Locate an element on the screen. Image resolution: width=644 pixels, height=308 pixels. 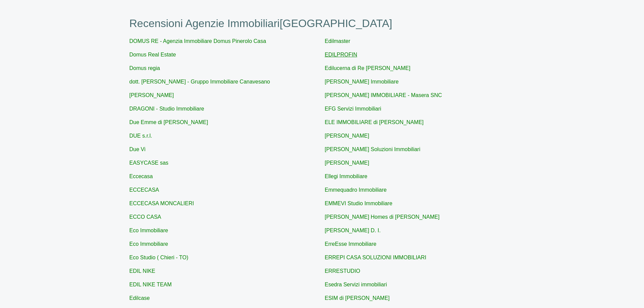
a: DUE s.r.l. is located at coordinates (141, 135).